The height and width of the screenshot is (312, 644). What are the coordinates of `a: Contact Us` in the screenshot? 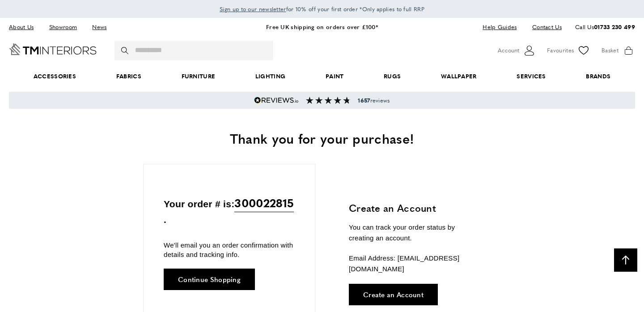 It's located at (544, 27).